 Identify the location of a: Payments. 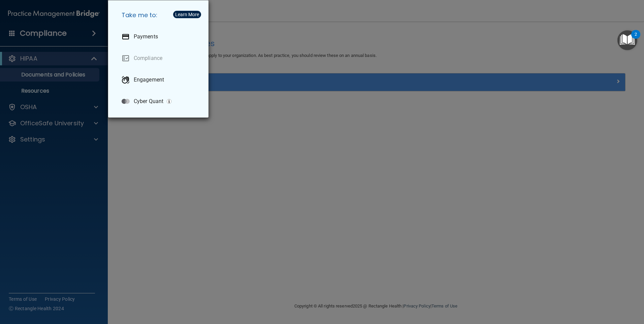
(160, 37).